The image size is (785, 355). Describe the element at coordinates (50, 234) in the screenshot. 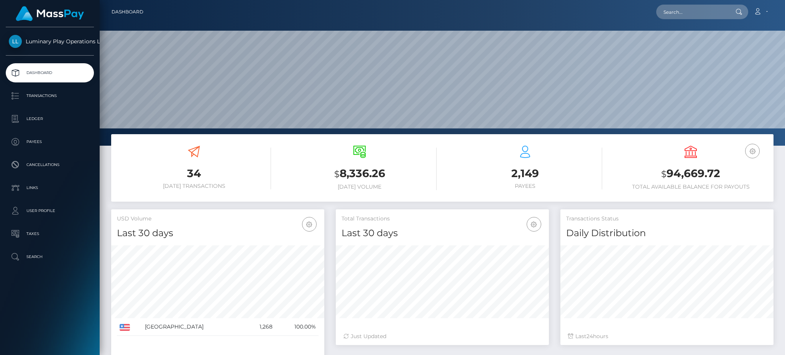

I see `p: Taxes` at that location.